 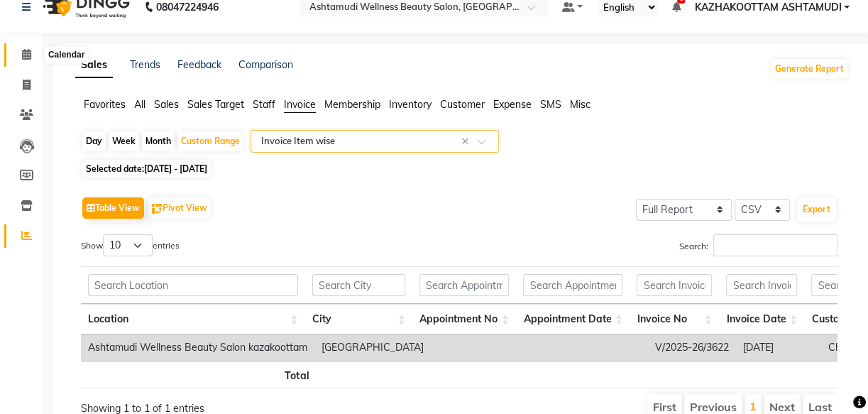 I want to click on img: pivot.png, so click(x=157, y=208).